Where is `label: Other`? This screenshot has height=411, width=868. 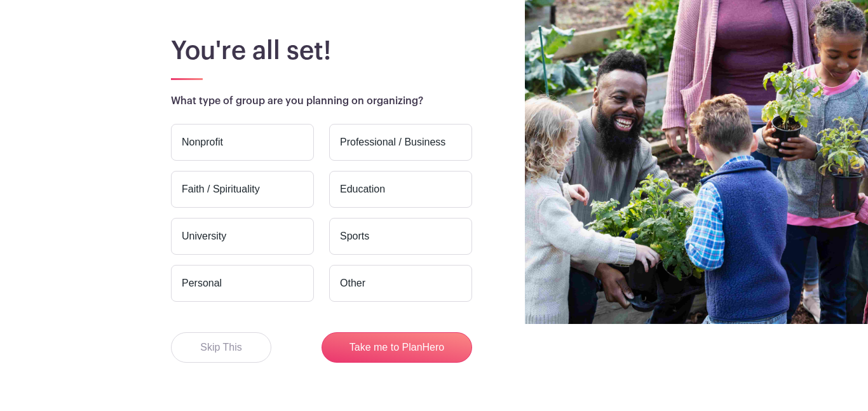 label: Other is located at coordinates (400, 283).